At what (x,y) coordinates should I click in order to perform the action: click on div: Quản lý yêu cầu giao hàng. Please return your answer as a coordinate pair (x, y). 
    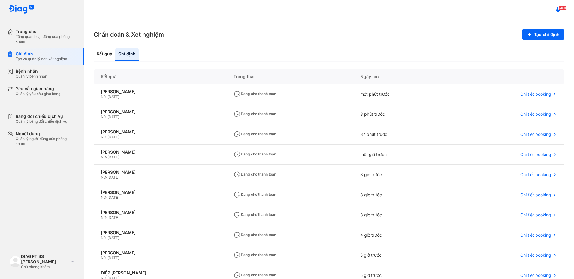
    Looking at the image, I should click on (38, 94).